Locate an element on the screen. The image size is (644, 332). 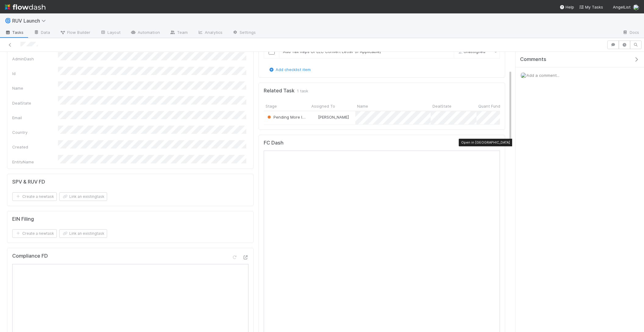
span: Unassigned is located at coordinates (470, 51).